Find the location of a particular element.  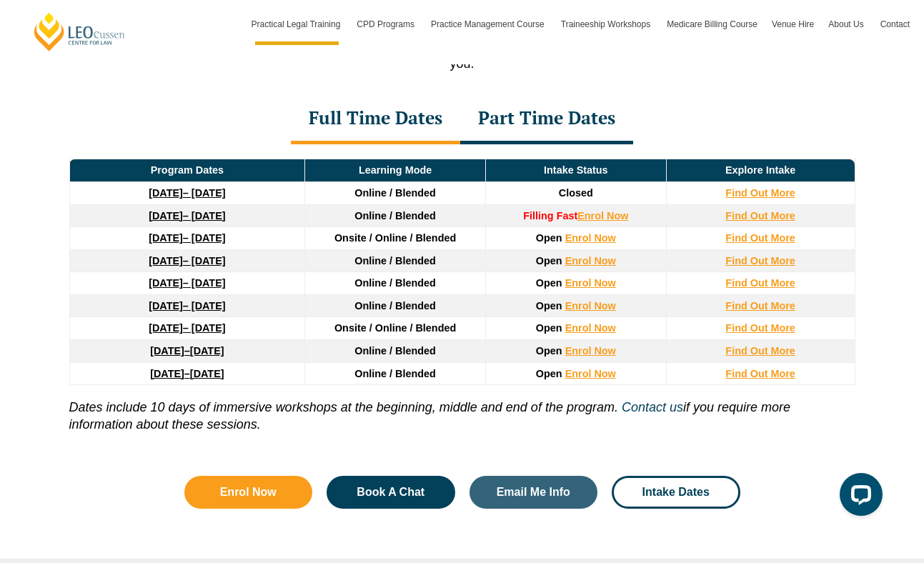

a: Practice Management Course is located at coordinates (488, 24).